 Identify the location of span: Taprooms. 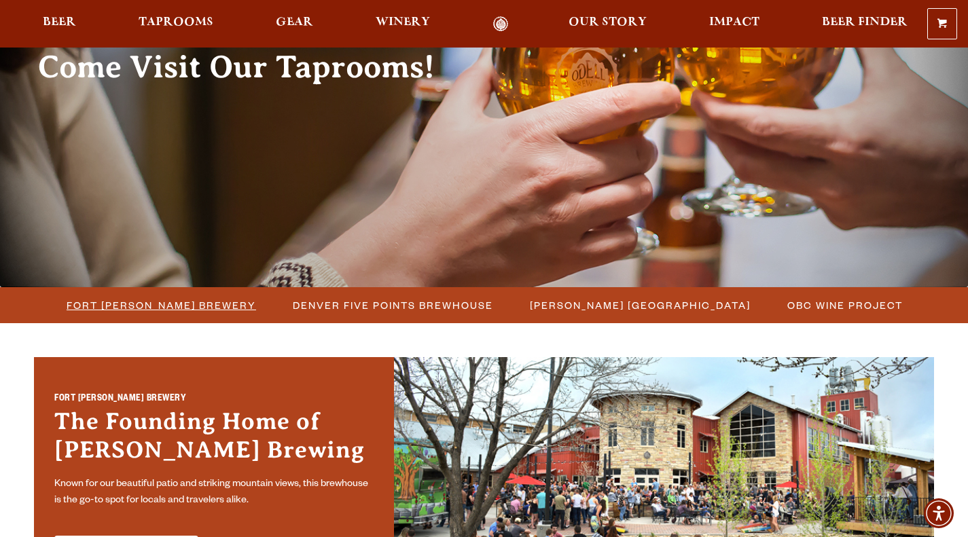
(176, 22).